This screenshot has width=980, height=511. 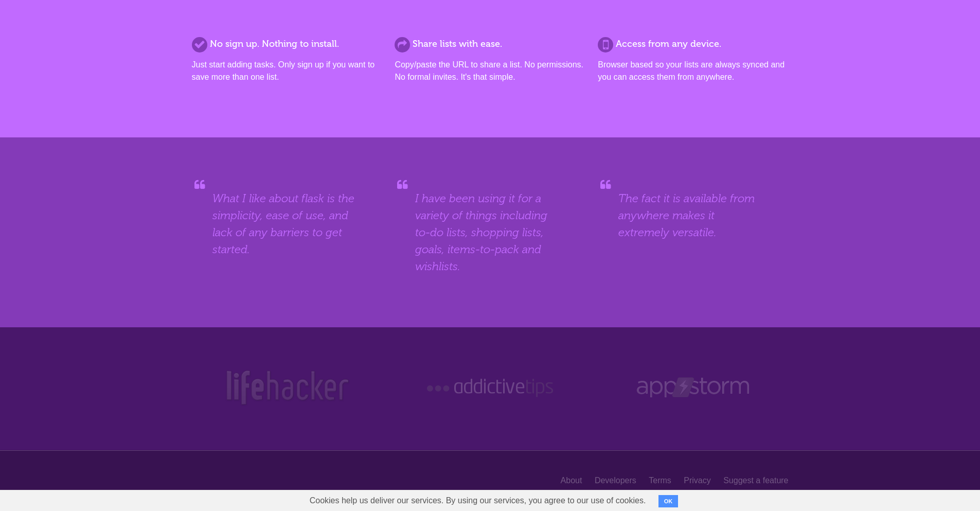 What do you see at coordinates (572, 481) in the screenshot?
I see `a: About` at bounding box center [572, 481].